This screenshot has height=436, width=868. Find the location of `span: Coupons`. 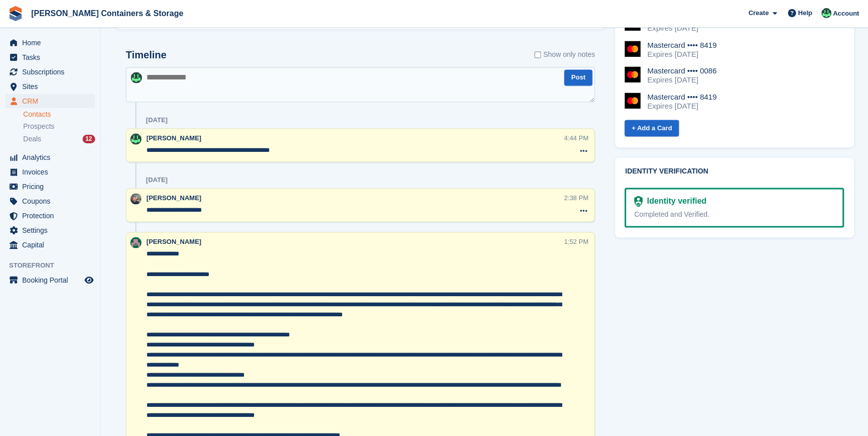

span: Coupons is located at coordinates (53, 201).